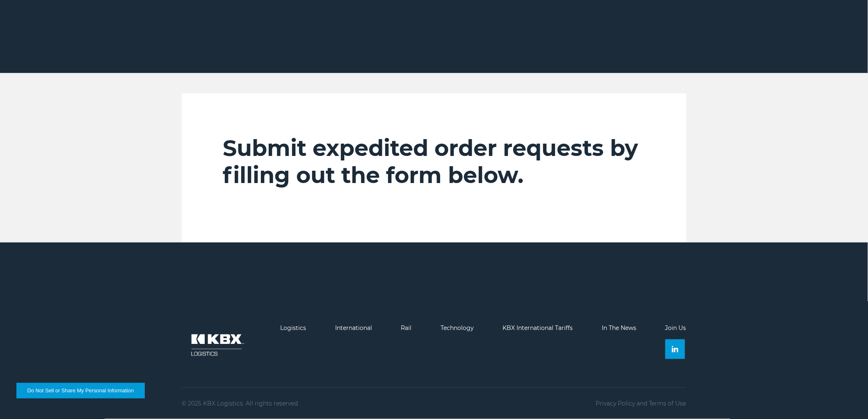 The width and height of the screenshot is (868, 419). I want to click on a: Technology, so click(457, 328).